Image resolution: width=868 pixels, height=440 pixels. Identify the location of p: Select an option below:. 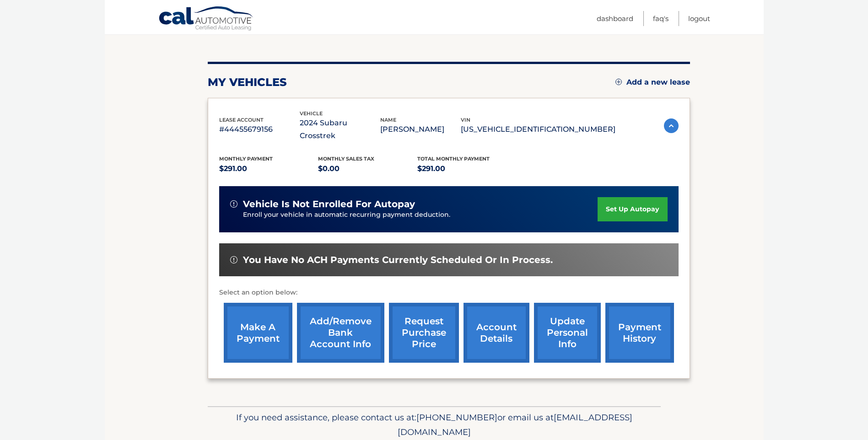
(449, 292).